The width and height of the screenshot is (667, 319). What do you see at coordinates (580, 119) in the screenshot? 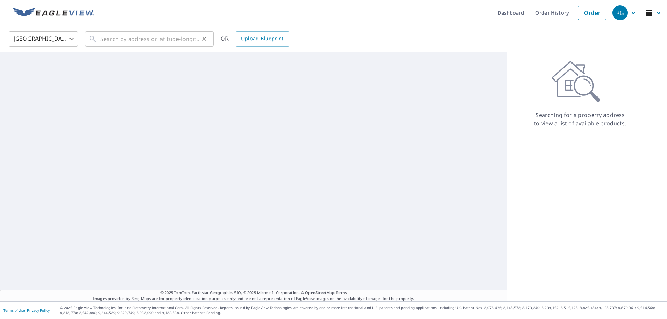
I see `p: Searching for a property address to view a list of available products.` at bounding box center [580, 119].